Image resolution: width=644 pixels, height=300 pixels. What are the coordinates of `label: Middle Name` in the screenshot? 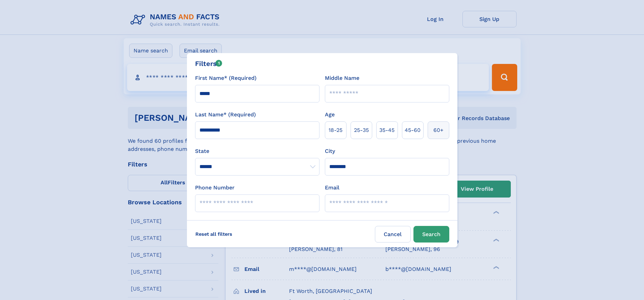 It's located at (342, 78).